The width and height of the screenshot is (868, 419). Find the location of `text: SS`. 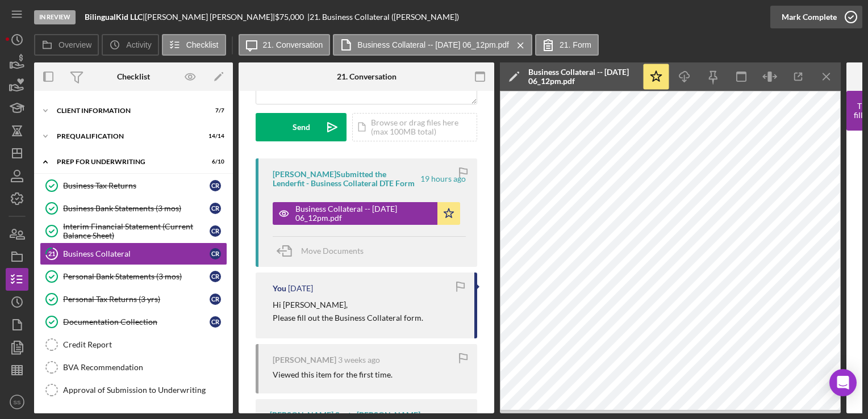

text: SS is located at coordinates (17, 402).